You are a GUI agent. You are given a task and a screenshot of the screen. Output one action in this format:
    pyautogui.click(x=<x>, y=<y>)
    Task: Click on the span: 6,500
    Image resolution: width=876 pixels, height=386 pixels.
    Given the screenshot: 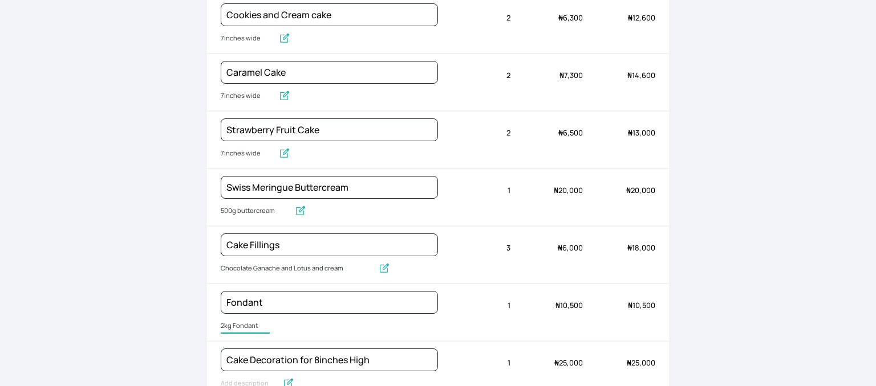 What is the action you would take?
    pyautogui.click(x=570, y=133)
    